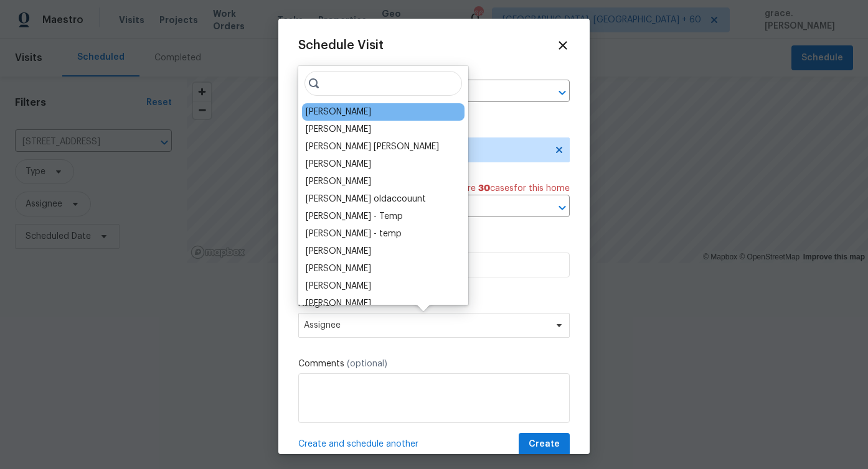  Describe the element at coordinates (434, 364) in the screenshot. I see `label: Comments` at that location.